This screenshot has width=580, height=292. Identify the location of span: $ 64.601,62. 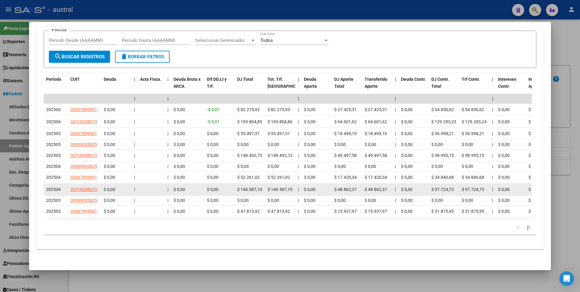
(345, 122).